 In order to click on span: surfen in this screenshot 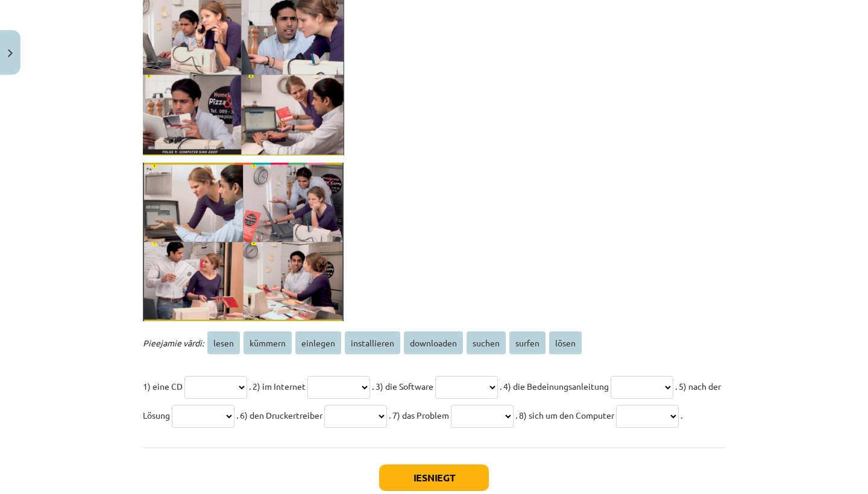, I will do `click(528, 343)`.